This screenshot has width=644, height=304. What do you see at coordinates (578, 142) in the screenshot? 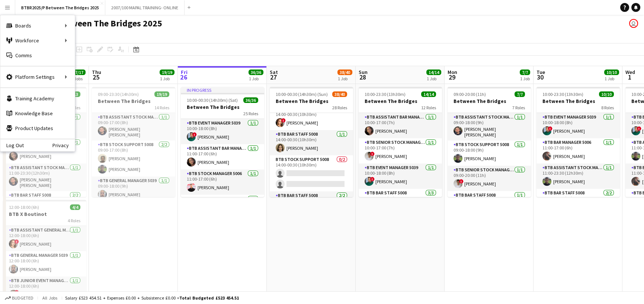
I see `app-job-card: 10:00-23:30 (13h30m)10/10Between The Bridges8 RolesBTB Event Manager 50391/110:00-18:00 (8h)![PER...` at bounding box center [578, 142].